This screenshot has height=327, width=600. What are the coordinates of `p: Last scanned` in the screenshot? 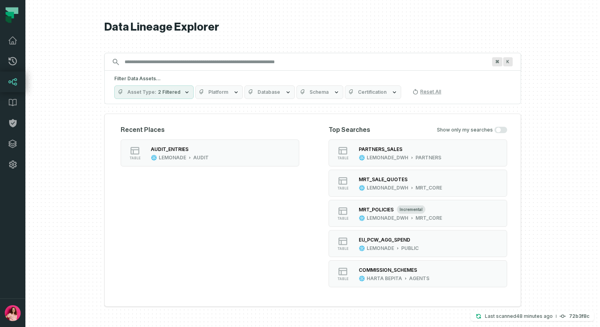 It's located at (519, 316).